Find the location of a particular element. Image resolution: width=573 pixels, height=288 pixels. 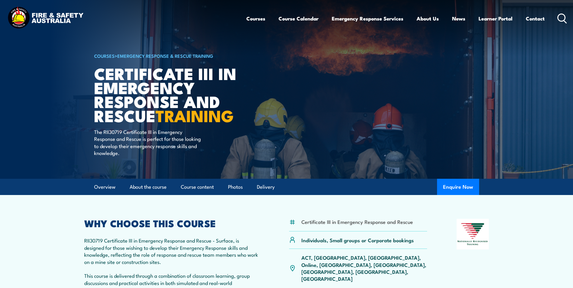

a: Course content is located at coordinates (197, 187).